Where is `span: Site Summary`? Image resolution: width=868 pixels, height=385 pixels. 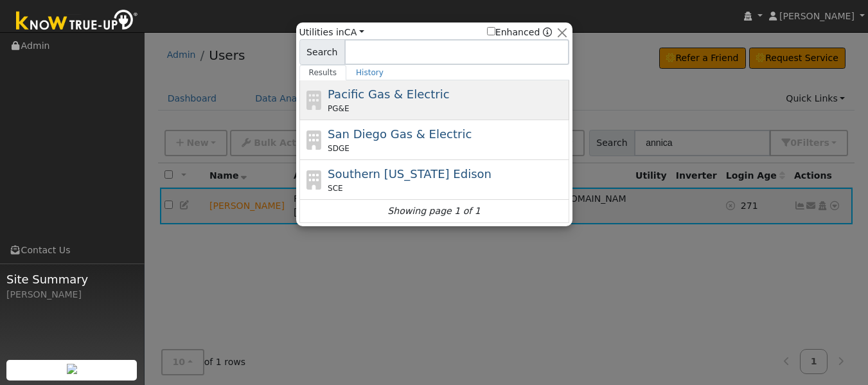
span: Site Summary is located at coordinates (72, 279).